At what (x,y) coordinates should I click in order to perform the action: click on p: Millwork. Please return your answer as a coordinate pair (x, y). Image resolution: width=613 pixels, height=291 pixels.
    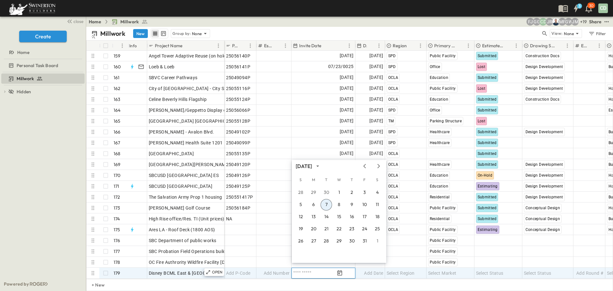
    Looking at the image, I should click on (113, 34).